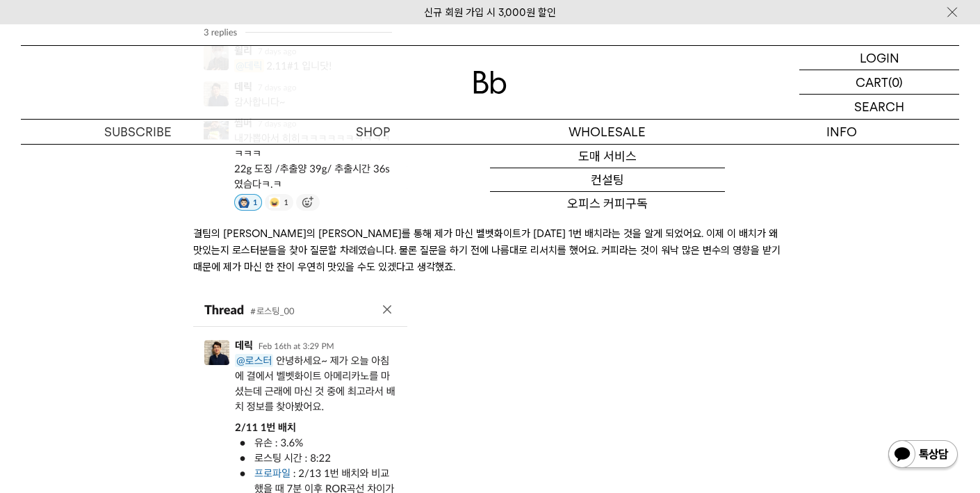 The image size is (980, 493). What do you see at coordinates (895, 82) in the screenshot?
I see `p: (0)` at bounding box center [895, 82].